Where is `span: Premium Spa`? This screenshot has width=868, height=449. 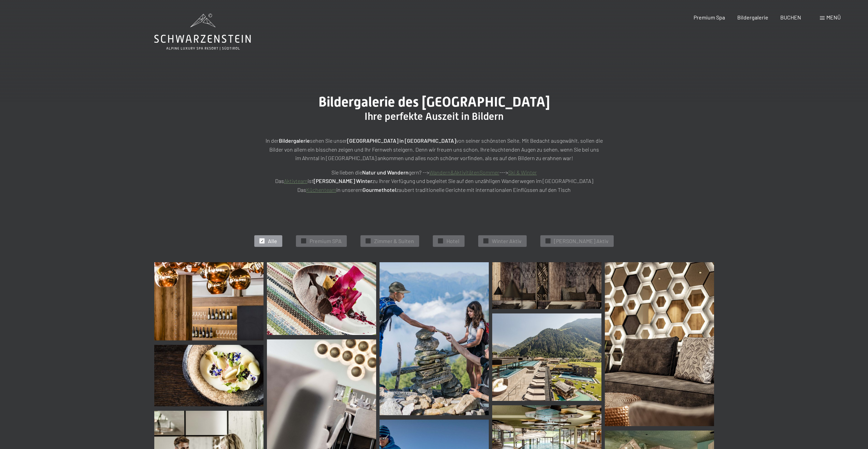
span: Premium Spa is located at coordinates (709, 17).